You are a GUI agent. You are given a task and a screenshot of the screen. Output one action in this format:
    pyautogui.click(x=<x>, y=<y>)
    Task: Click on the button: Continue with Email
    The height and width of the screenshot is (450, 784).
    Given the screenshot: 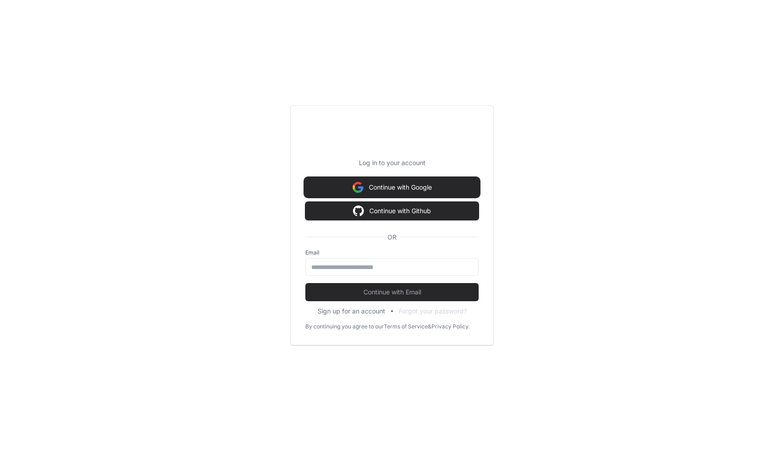 What is the action you would take?
    pyautogui.click(x=392, y=292)
    